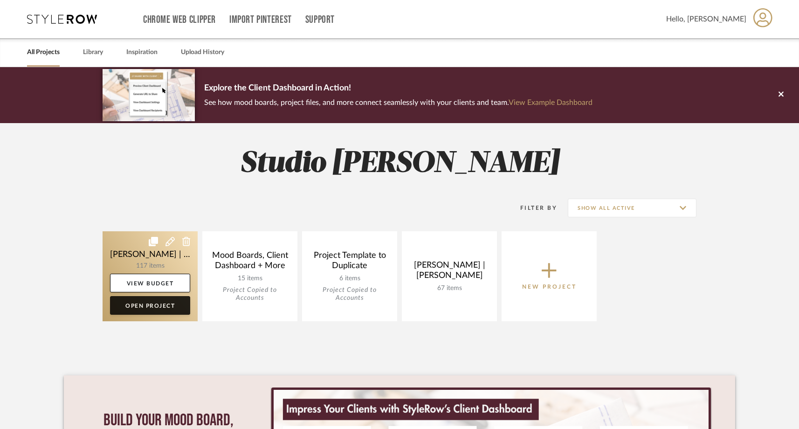 This screenshot has width=799, height=429. I want to click on a: Library, so click(93, 52).